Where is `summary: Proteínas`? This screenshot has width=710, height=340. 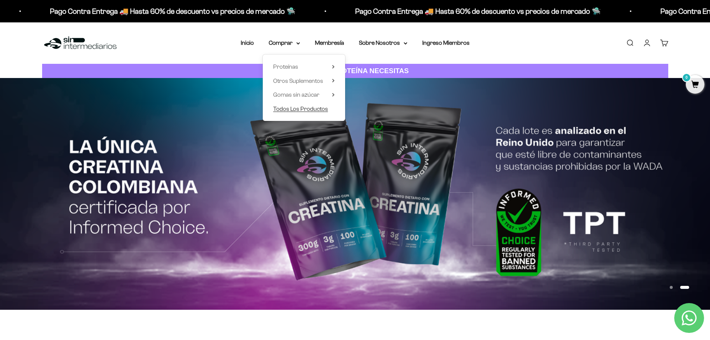
summary: Proteínas is located at coordinates (304, 67).